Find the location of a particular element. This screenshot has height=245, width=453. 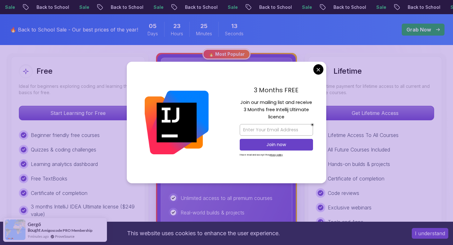

div: This website uses cookies to enhance the user experience. is located at coordinates (203, 233).